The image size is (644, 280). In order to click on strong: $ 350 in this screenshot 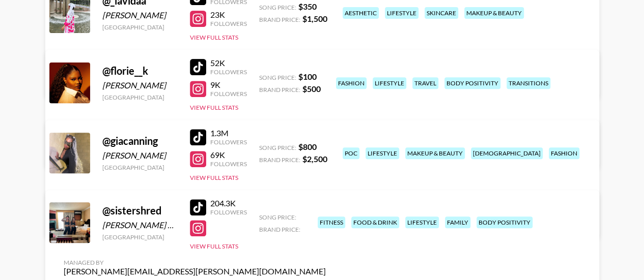, I will do `click(308, 6)`.